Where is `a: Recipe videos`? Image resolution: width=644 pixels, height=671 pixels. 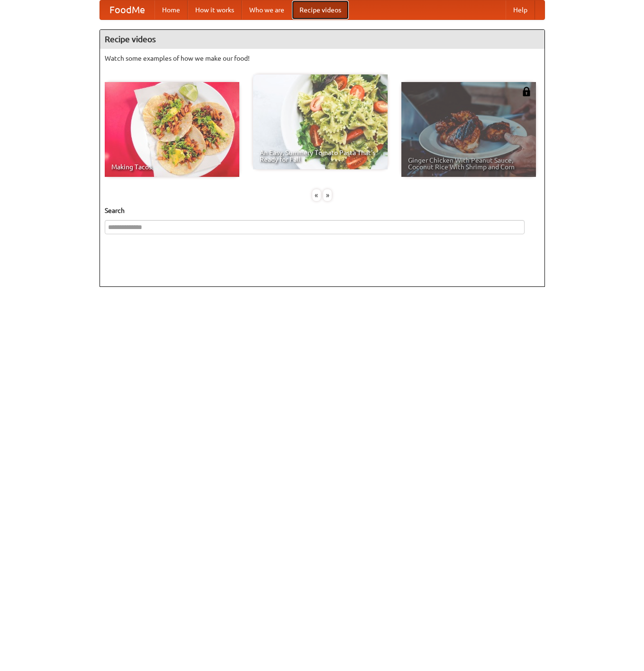 a: Recipe videos is located at coordinates (320, 10).